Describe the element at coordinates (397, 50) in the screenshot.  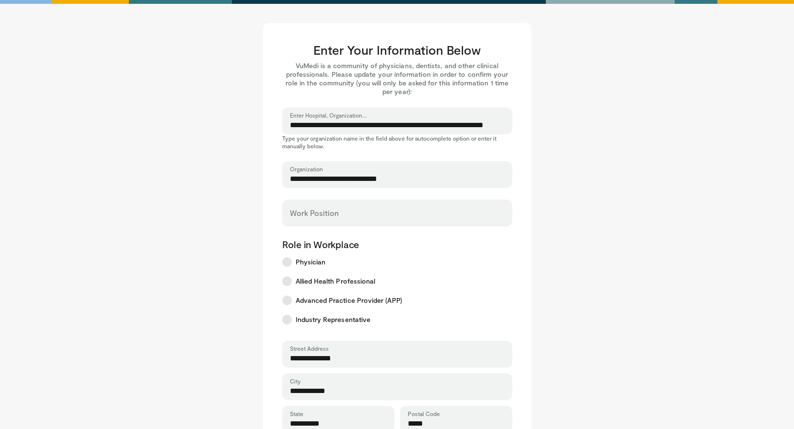
I see `h3: Enter Your Information Below` at that location.